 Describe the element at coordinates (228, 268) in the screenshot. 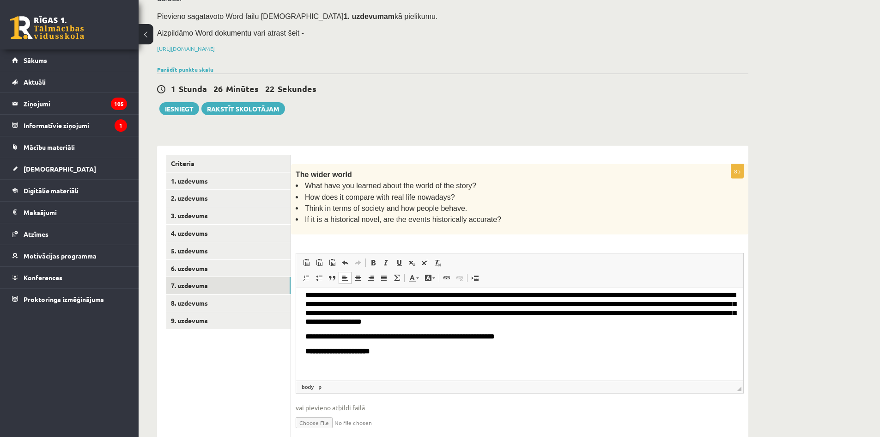

I see `a: 6. uzdevums` at that location.